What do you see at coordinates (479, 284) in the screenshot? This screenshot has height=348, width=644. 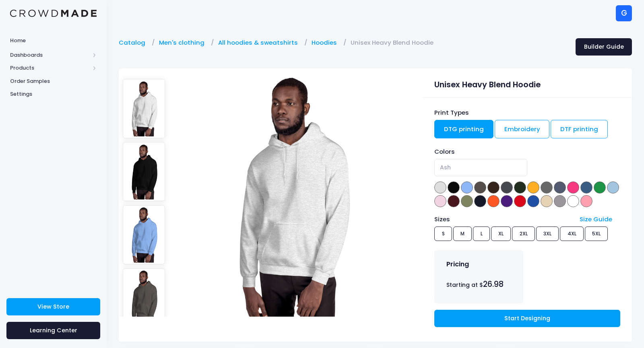 I see `div: Starting at $` at bounding box center [479, 284].